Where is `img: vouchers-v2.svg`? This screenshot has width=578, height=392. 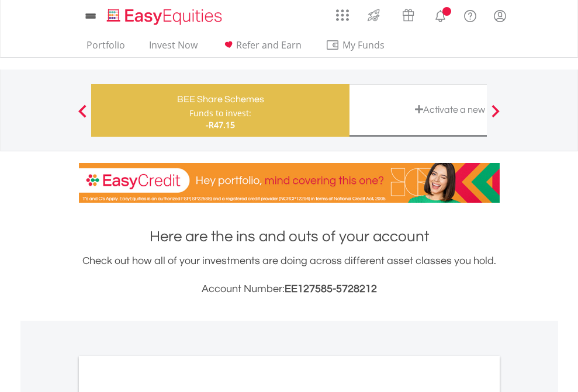 img: vouchers-v2.svg is located at coordinates (408, 15).